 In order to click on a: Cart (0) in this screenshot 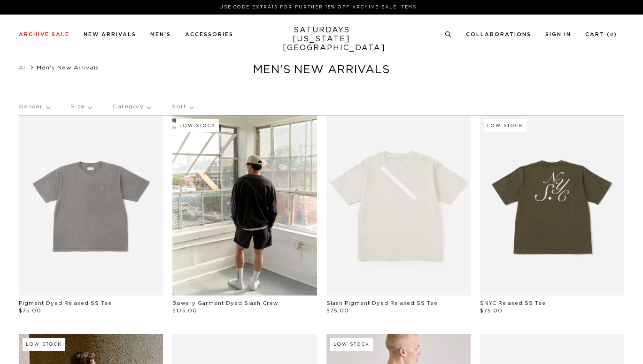, I will do `click(602, 34)`.